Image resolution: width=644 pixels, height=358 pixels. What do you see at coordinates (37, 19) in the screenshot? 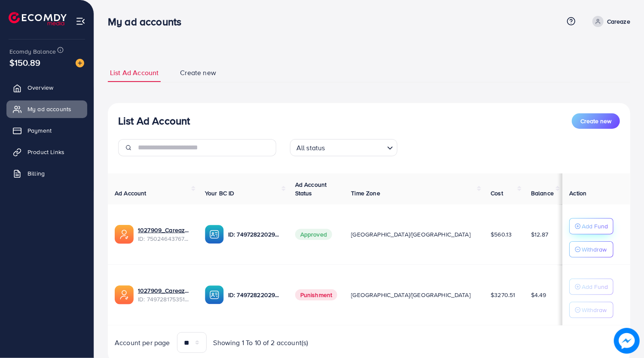
I see `a: logo` at bounding box center [37, 19].